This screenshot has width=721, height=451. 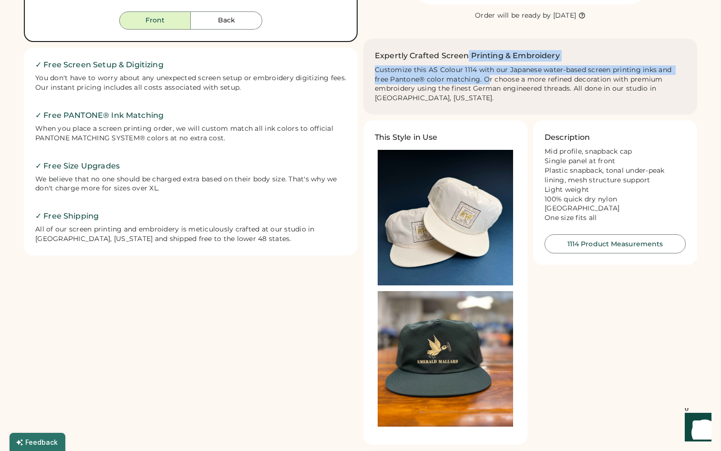 What do you see at coordinates (191, 234) in the screenshot?
I see `div: All of our screen printing and embroidery is meticulously crafted at our studio in [GEOGRAPHIC_DA...` at bounding box center [191, 234].